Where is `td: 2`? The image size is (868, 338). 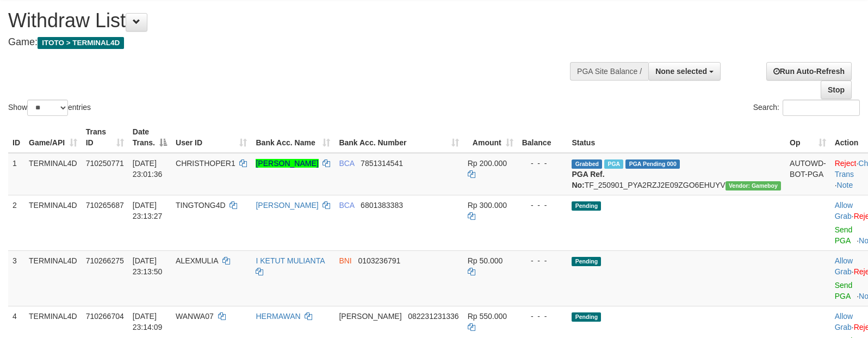 td: 2 is located at coordinates (16, 222).